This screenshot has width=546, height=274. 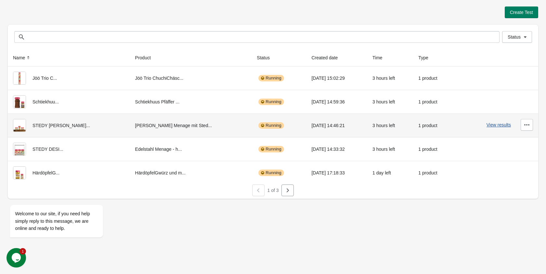 I want to click on button: Time, so click(x=380, y=58).